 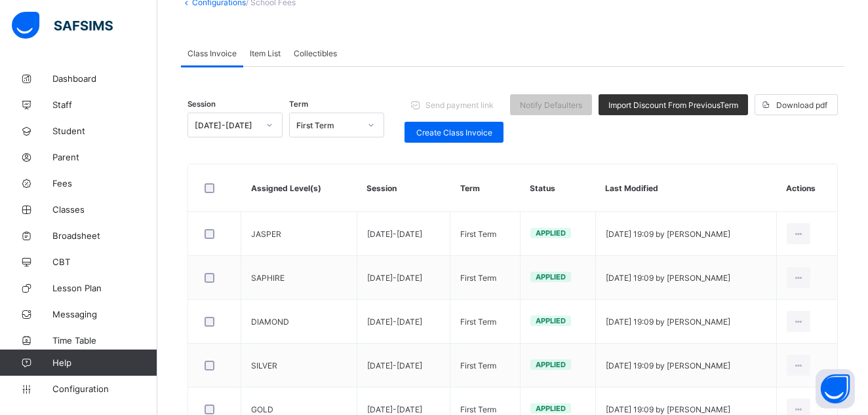 I want to click on span: CBT, so click(x=105, y=262).